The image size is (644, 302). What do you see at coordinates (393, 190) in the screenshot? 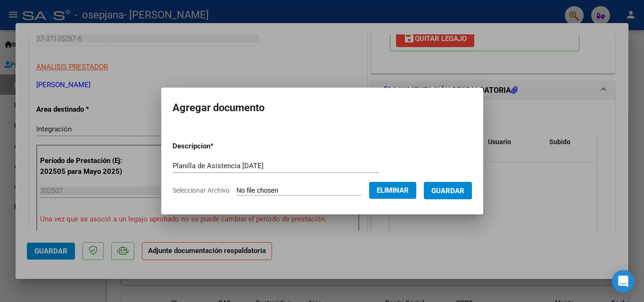
I see `button: Eliminar` at bounding box center [393, 190].